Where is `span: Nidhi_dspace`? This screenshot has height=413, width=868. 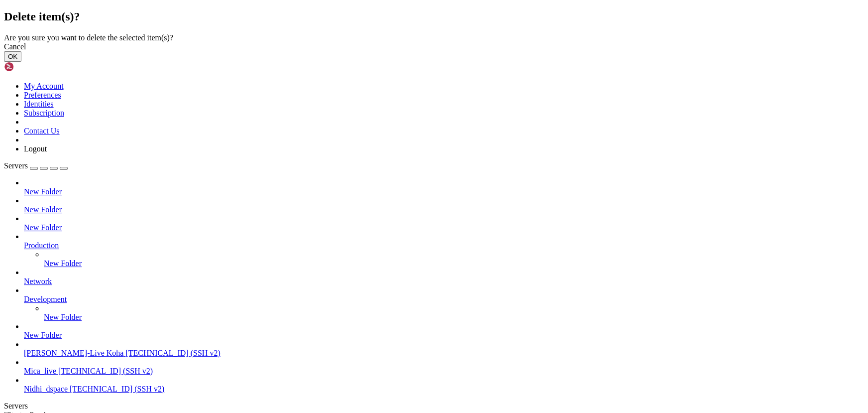 span: Nidhi_dspace is located at coordinates (46, 389).